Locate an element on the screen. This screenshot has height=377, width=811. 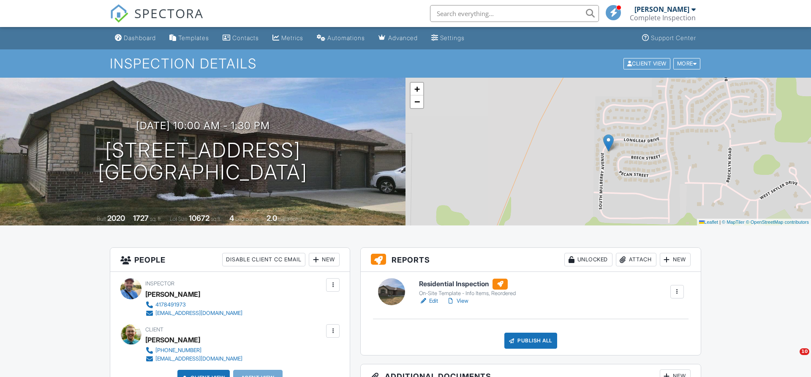
a: Automations (Basic) is located at coordinates (341, 38).